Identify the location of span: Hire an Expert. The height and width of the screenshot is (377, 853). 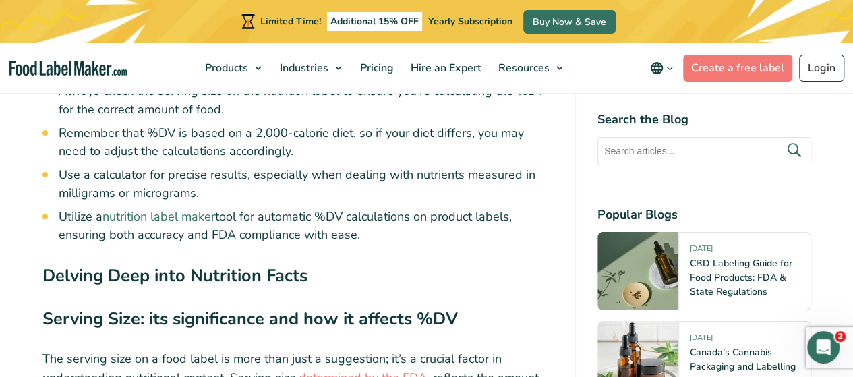
(444, 68).